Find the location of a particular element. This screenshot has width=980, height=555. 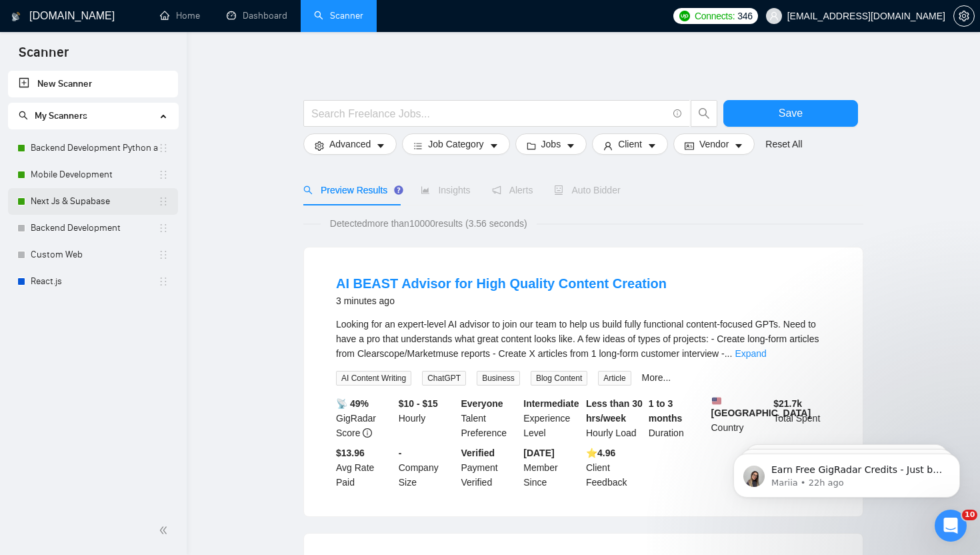

b: ⭐️ 4.96 is located at coordinates (600, 453).